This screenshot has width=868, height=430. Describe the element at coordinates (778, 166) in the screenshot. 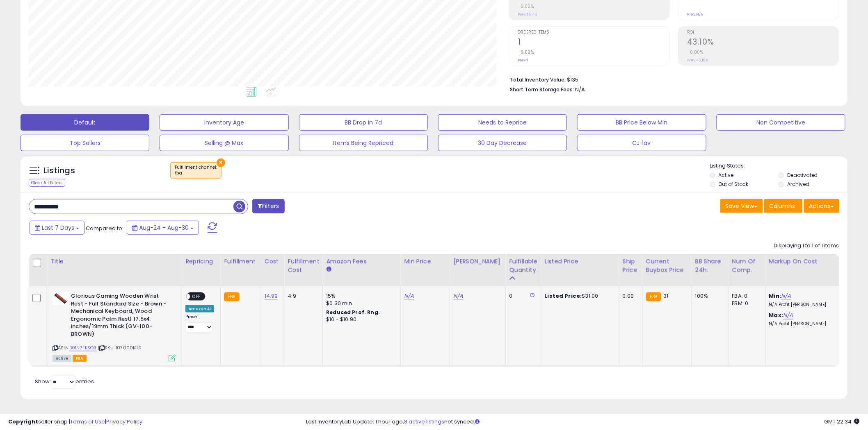

I see `p: Listing States:` at that location.